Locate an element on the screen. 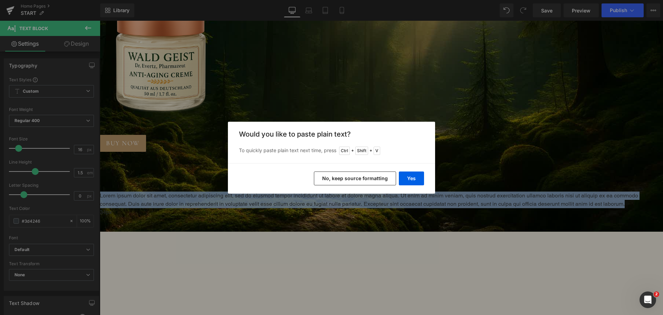 This screenshot has height=315, width=663. span: Shift is located at coordinates (362, 151).